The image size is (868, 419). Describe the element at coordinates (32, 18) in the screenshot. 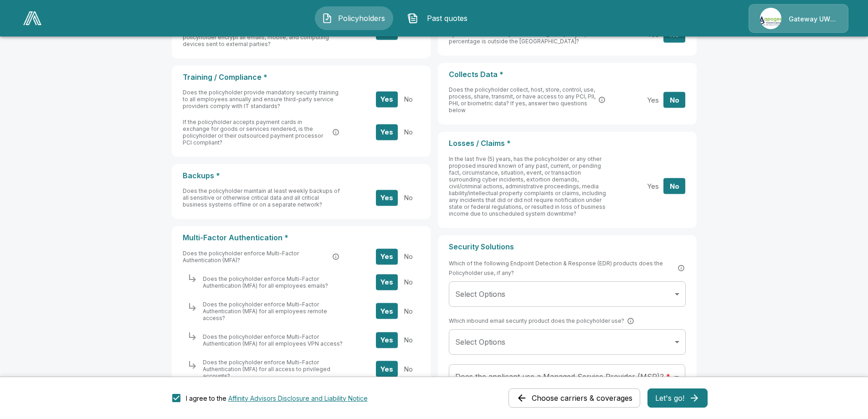

I see `img: AA Logo` at that location.